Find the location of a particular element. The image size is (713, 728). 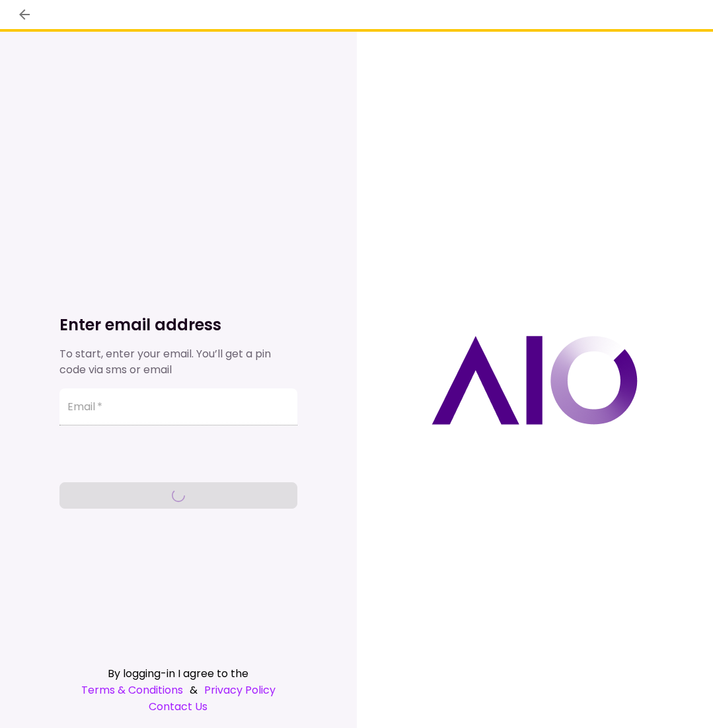

a: Privacy Policy is located at coordinates (240, 690).